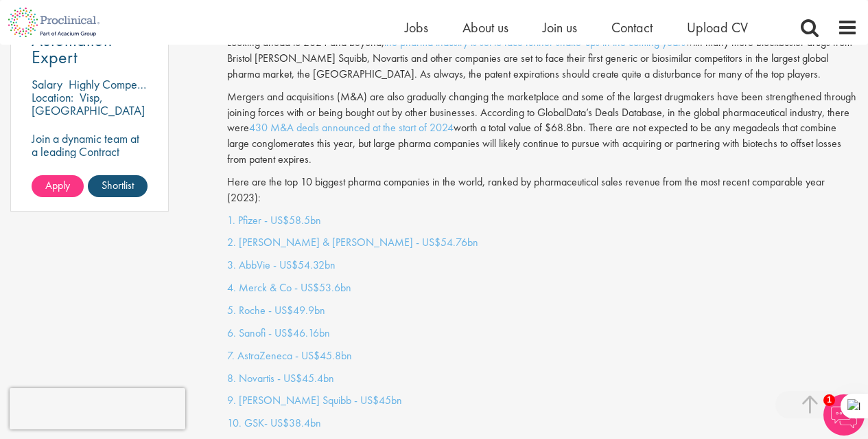 This screenshot has height=439, width=868. I want to click on a: Contact, so click(632, 28).